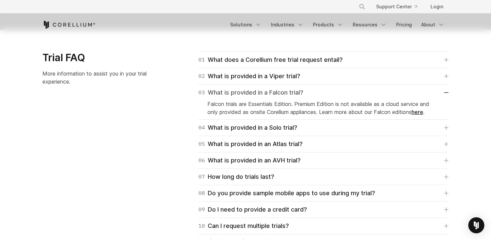  Describe the element at coordinates (287, 193) in the screenshot. I see `div: Do you provide sample mobile apps to use during my trial?` at that location.